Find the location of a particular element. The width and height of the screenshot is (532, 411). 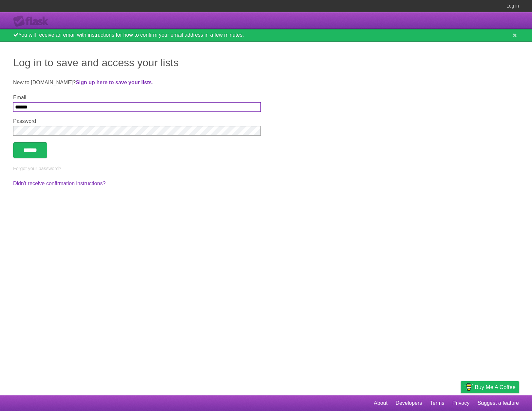

a: Sign up here to save your lists is located at coordinates (113, 82).